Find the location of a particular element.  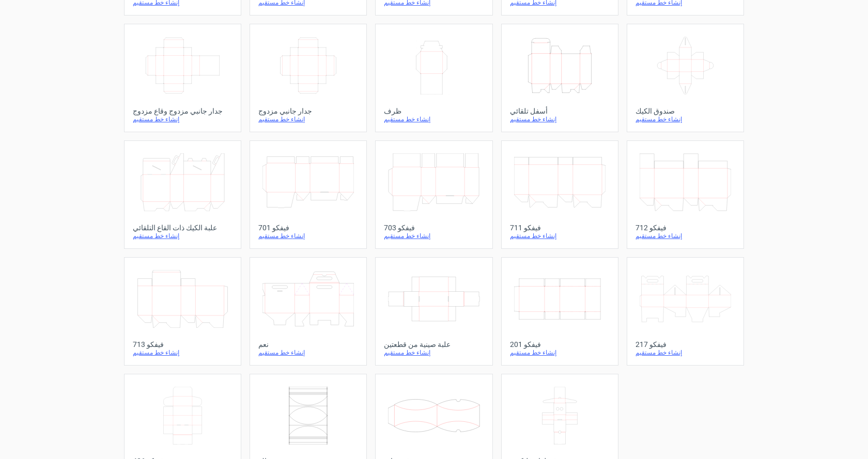

a: ظرفإنشاء خط مستقيم is located at coordinates (434, 78).